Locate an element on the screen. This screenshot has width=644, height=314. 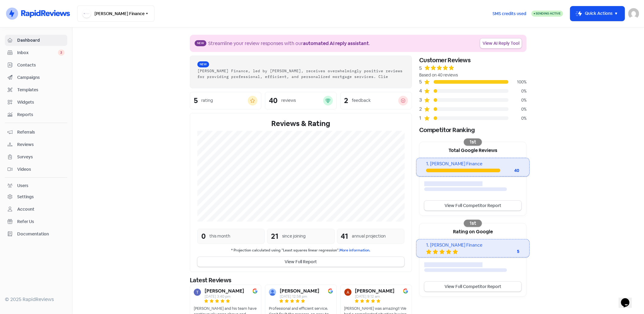
div: Latest Reviews is located at coordinates (301, 280).